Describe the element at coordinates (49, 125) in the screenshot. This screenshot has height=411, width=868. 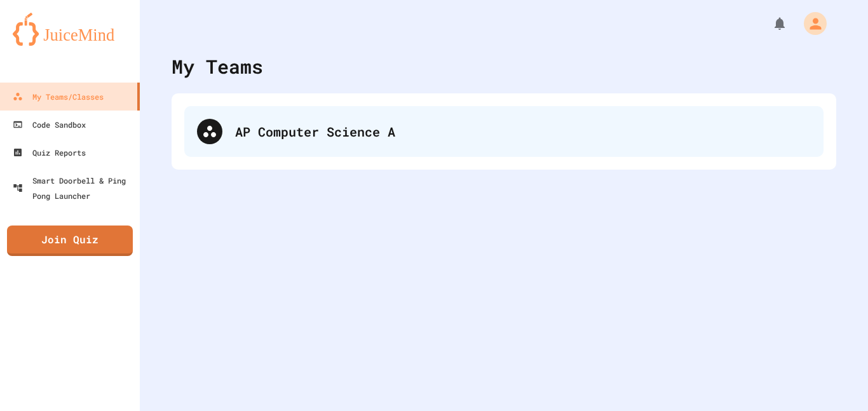
I see `div: Code Sandbox` at that location.